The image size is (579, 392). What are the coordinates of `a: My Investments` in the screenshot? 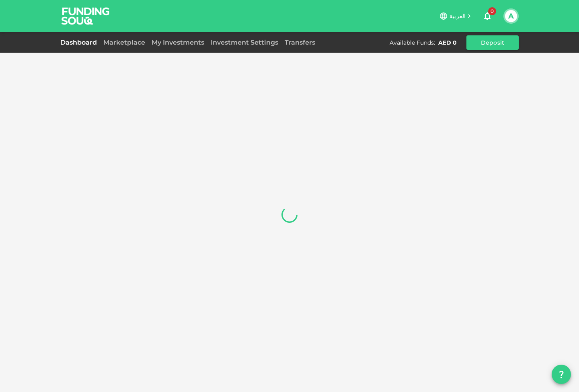 It's located at (178, 42).